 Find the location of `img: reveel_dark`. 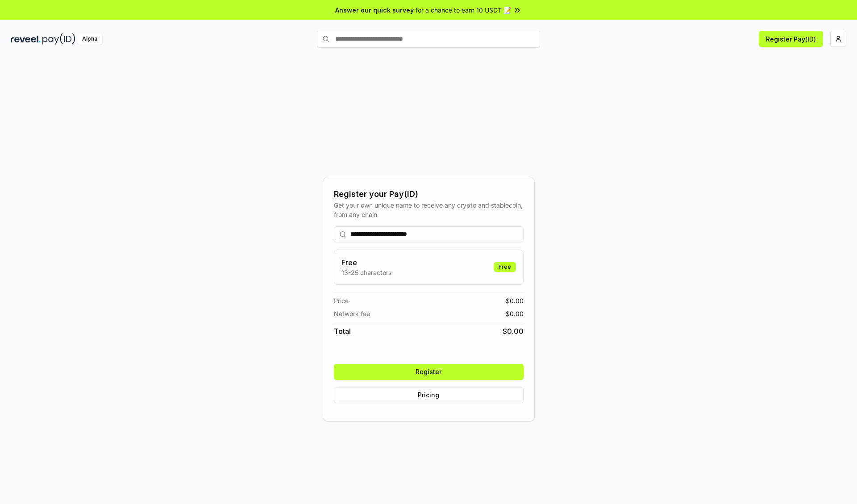

img: reveel_dark is located at coordinates (25, 39).